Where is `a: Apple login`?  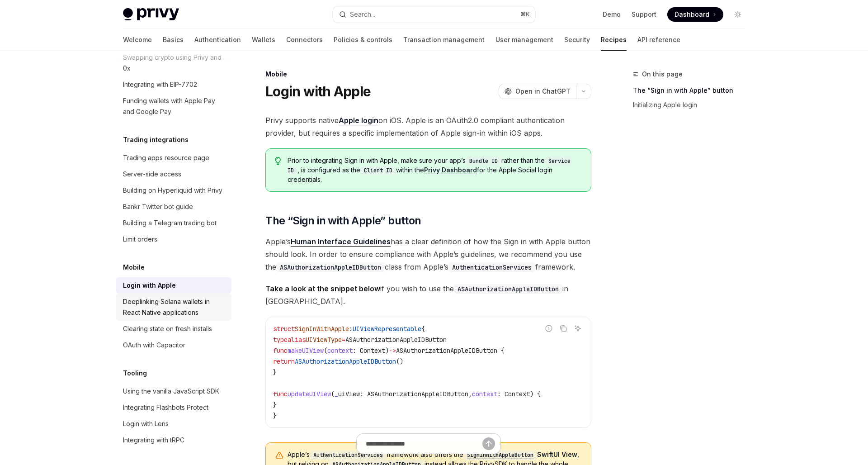 a: Apple login is located at coordinates (358, 120).